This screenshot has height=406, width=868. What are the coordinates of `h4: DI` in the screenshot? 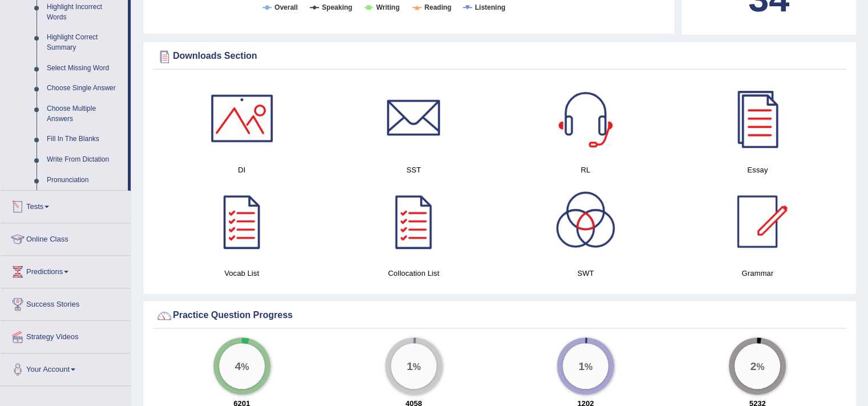 It's located at (242, 170).